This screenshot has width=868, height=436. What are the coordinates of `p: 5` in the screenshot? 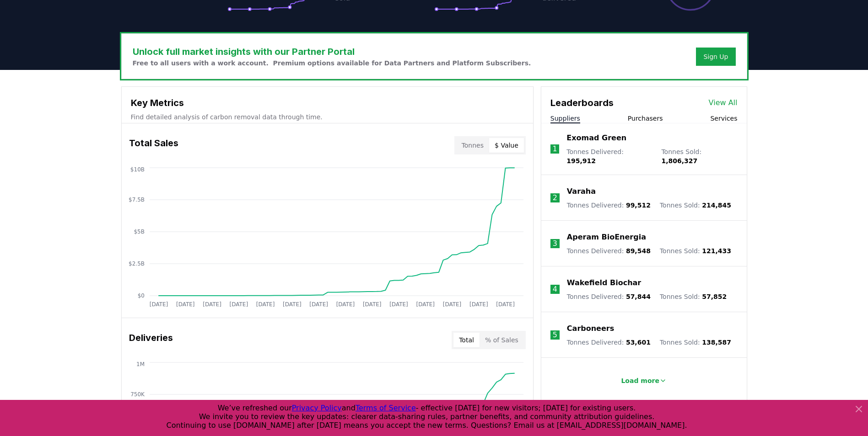 It's located at (555, 335).